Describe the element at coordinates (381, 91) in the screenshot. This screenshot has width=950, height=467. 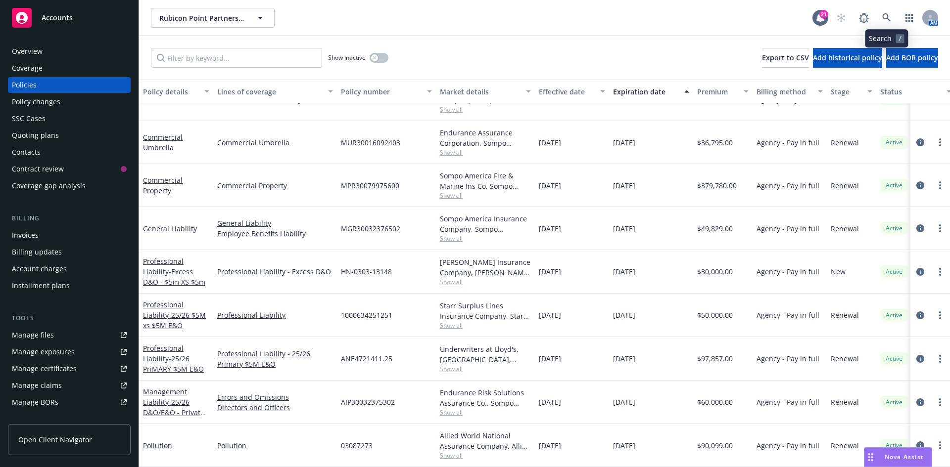
I see `div: Policy number` at that location.